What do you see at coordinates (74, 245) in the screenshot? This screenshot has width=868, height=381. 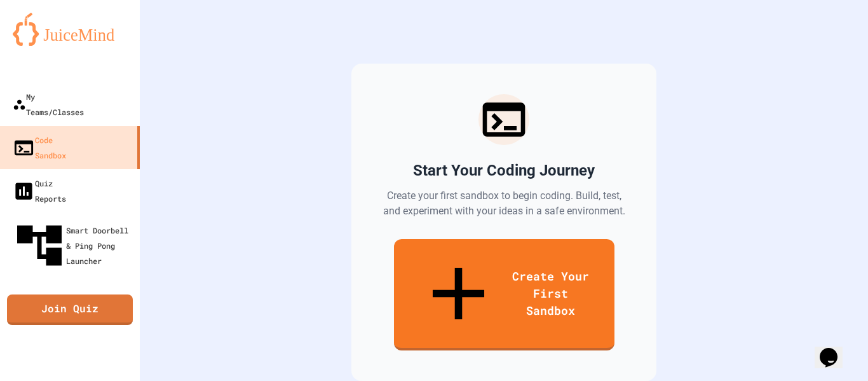 I see `div: Smart Doorbell & Ping Pong Launcher` at bounding box center [74, 245].